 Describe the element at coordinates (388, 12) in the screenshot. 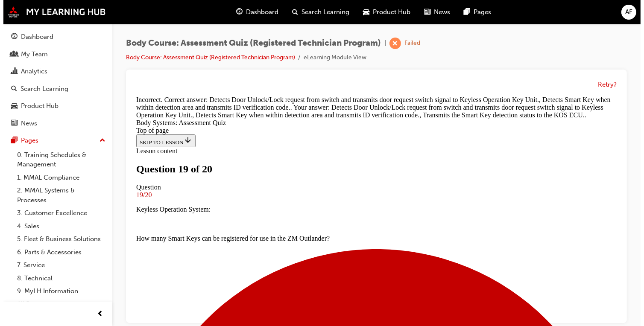

I see `span: Product Hub` at that location.